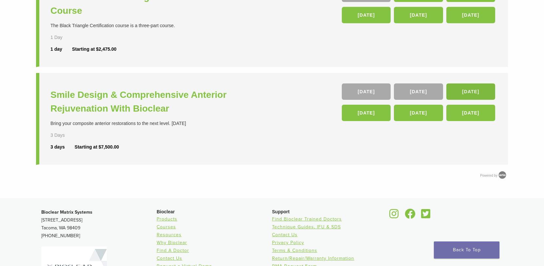 The image size is (544, 266). What do you see at coordinates (169, 235) in the screenshot?
I see `a: Resources` at bounding box center [169, 235].